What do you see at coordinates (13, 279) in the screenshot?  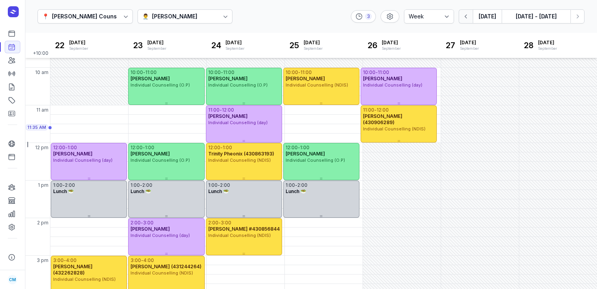 I see `span: CM` at bounding box center [13, 279].